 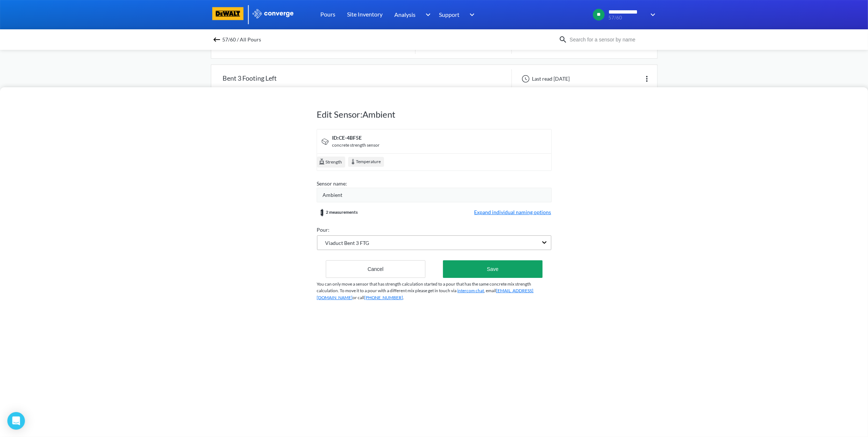 I want to click on div: Sensor name:, so click(x=434, y=184).